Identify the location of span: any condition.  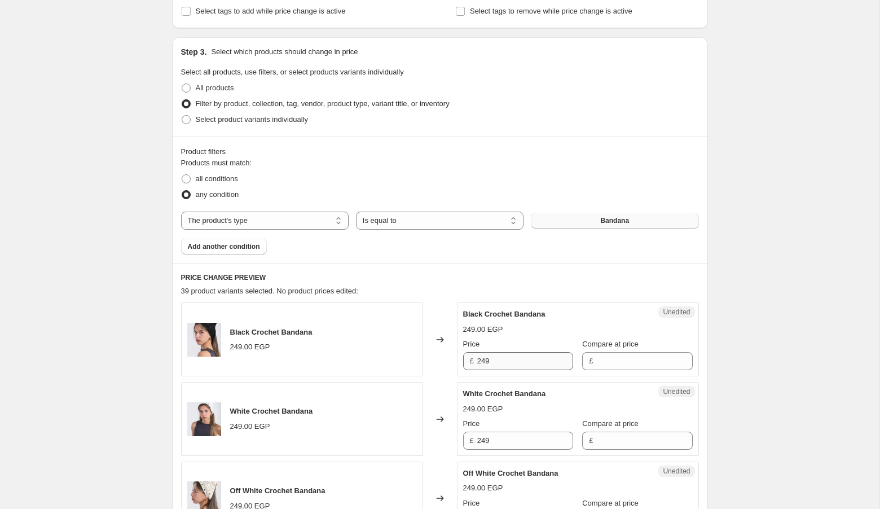
(217, 194).